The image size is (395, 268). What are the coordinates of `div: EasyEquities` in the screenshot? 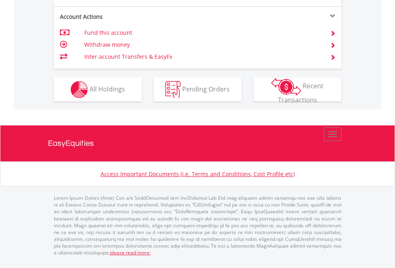 It's located at (198, 143).